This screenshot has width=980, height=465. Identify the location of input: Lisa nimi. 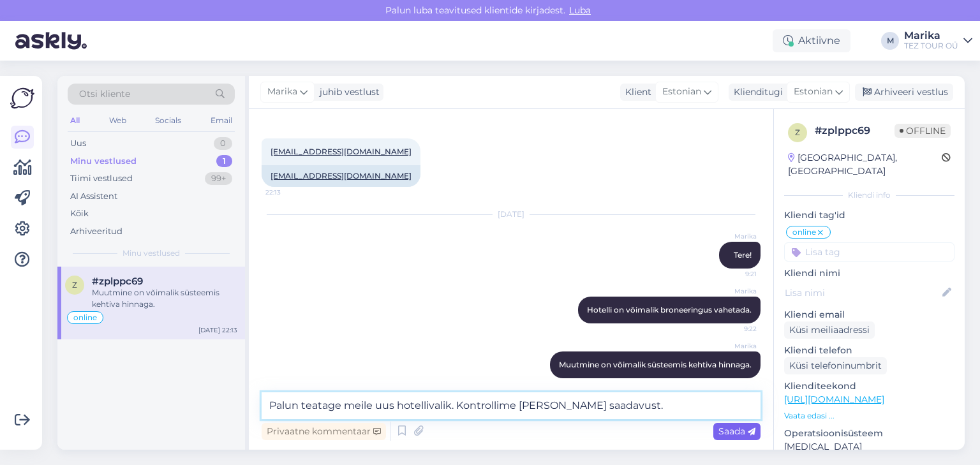
(862, 293).